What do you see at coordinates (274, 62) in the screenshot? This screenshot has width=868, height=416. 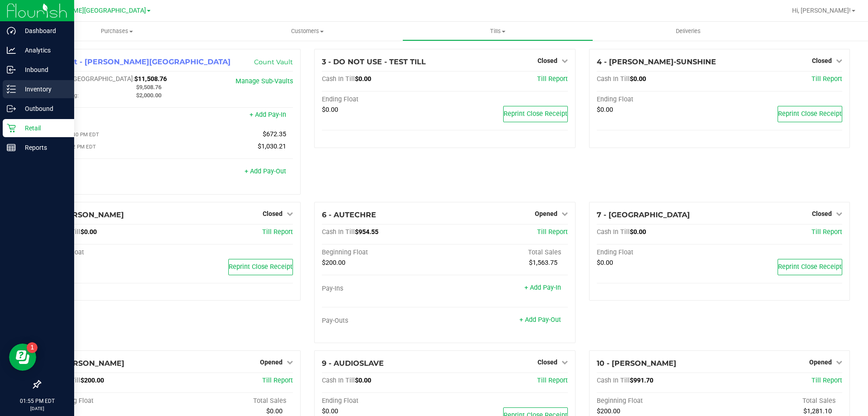 I see `a: Count Vault` at bounding box center [274, 62].